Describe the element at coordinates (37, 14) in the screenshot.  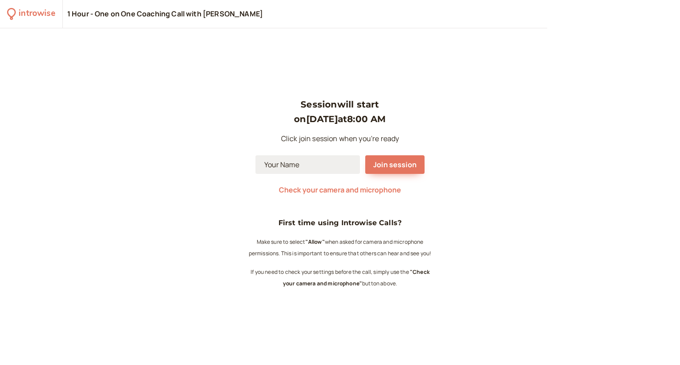
I see `div: introwise` at that location.